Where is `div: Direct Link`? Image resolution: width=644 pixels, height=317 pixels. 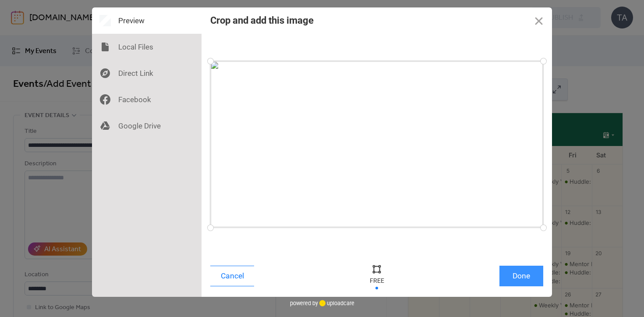 div: Direct Link is located at coordinates (147, 73).